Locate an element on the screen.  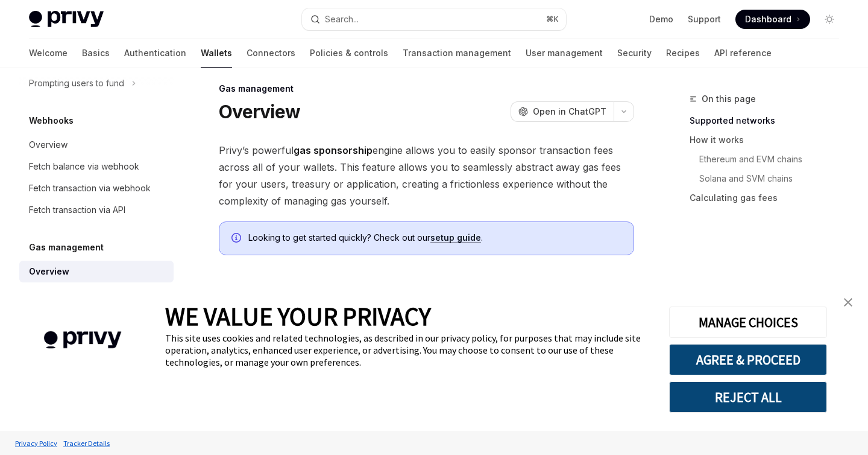
a: Transaction management is located at coordinates (457, 53).